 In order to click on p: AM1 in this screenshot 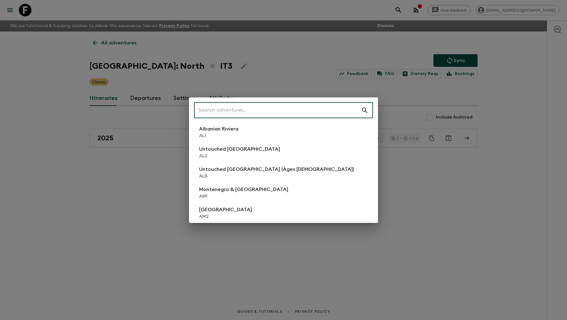, I will do `click(243, 196)`.